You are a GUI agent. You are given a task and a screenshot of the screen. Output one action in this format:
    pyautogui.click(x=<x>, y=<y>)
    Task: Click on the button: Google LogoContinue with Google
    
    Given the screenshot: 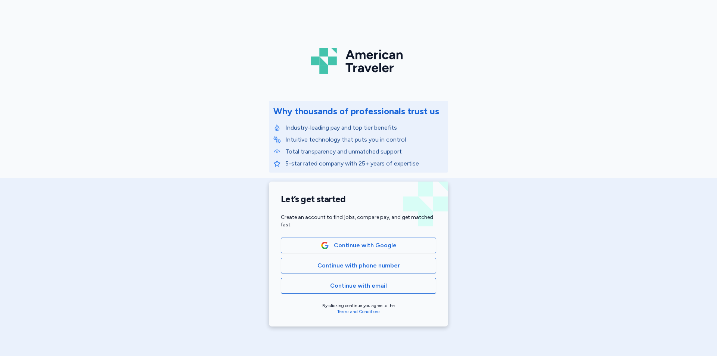 What is the action you would take?
    pyautogui.click(x=359, y=245)
    